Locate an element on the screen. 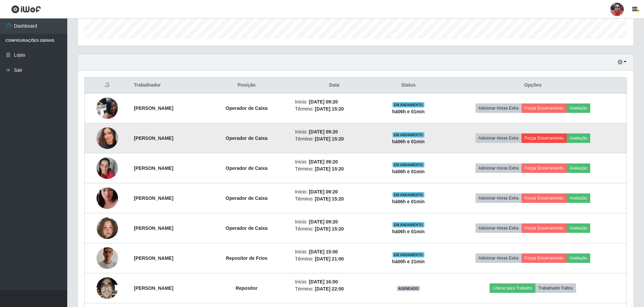 The width and height of the screenshot is (644, 307). strong: Repositor is located at coordinates (246, 287).